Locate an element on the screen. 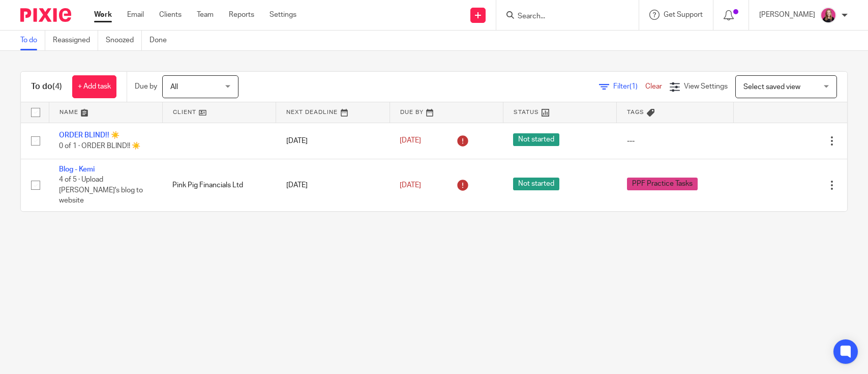  a: Reassigned is located at coordinates (75, 40).